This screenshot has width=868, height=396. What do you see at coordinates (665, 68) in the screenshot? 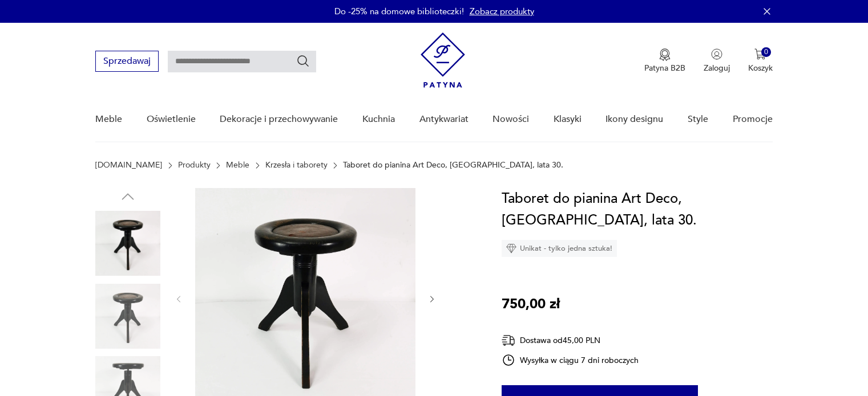
I see `p: Patyna B2B` at bounding box center [665, 68].